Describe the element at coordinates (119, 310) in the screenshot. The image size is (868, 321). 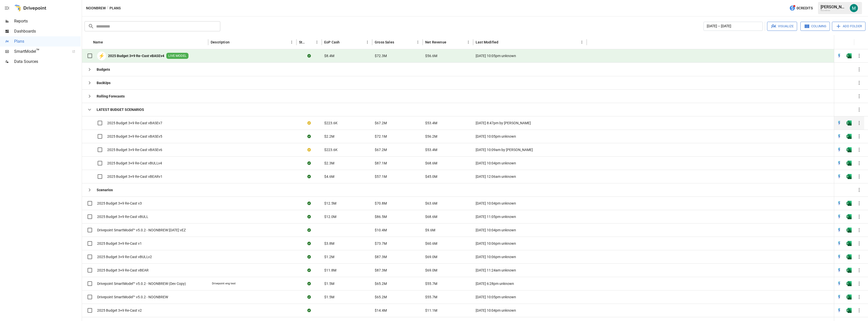
I see `span: 2025 Budget 3+9 Re-Cast v2` at that location.